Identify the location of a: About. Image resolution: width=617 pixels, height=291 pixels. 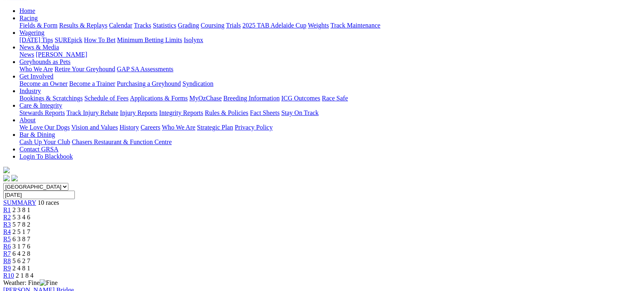
(28, 120).